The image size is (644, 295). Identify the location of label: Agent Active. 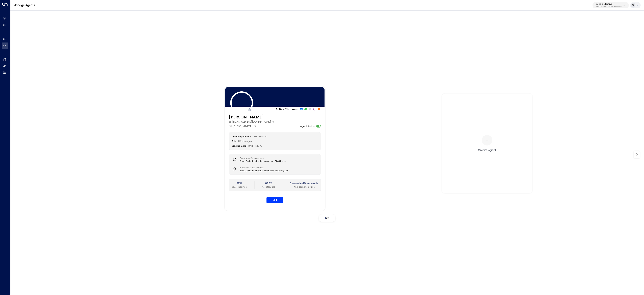
(308, 126).